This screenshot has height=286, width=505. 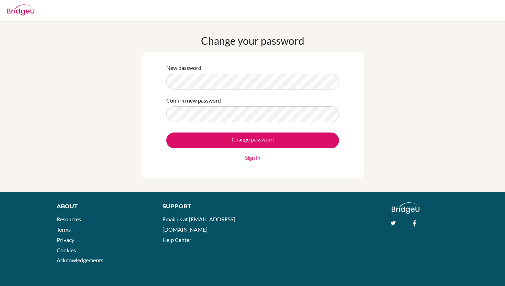 What do you see at coordinates (405, 208) in the screenshot?
I see `img: logo_white@2x-f4f0deed5e89b7ecb1c2cc34c3e3d731f90f0f143d5ea2071677605dd97b5244.png` at bounding box center [405, 208].